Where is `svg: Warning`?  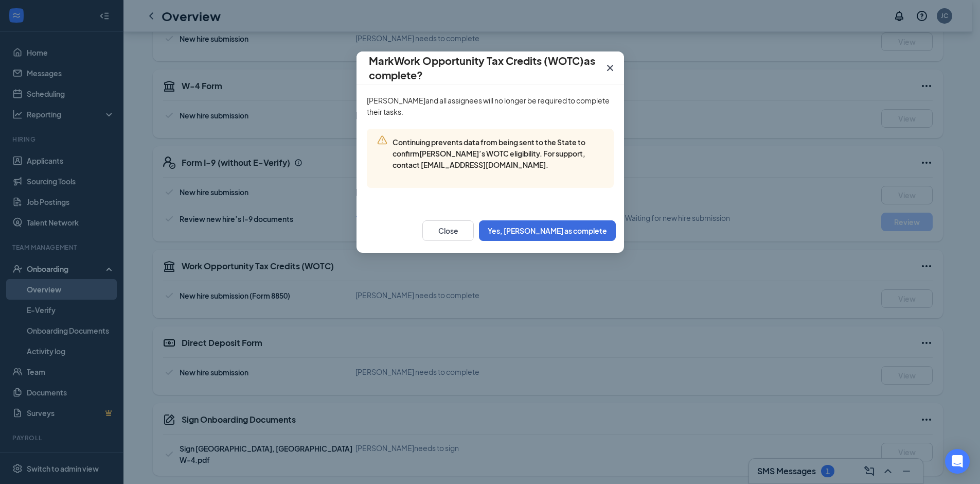
svg: Warning is located at coordinates (382, 140).